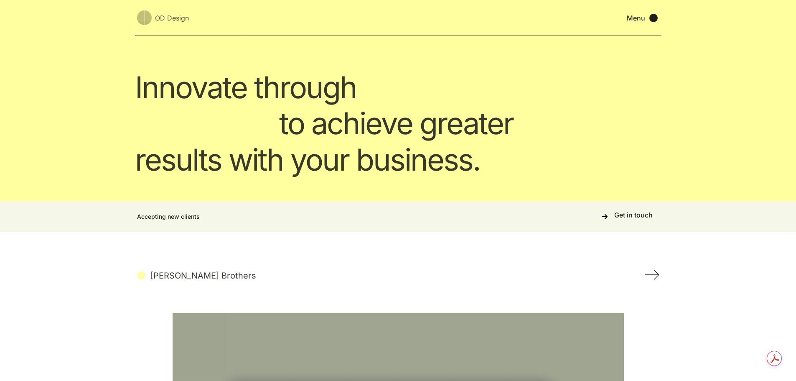  Describe the element at coordinates (634, 215) in the screenshot. I see `div: Get in touch` at that location.